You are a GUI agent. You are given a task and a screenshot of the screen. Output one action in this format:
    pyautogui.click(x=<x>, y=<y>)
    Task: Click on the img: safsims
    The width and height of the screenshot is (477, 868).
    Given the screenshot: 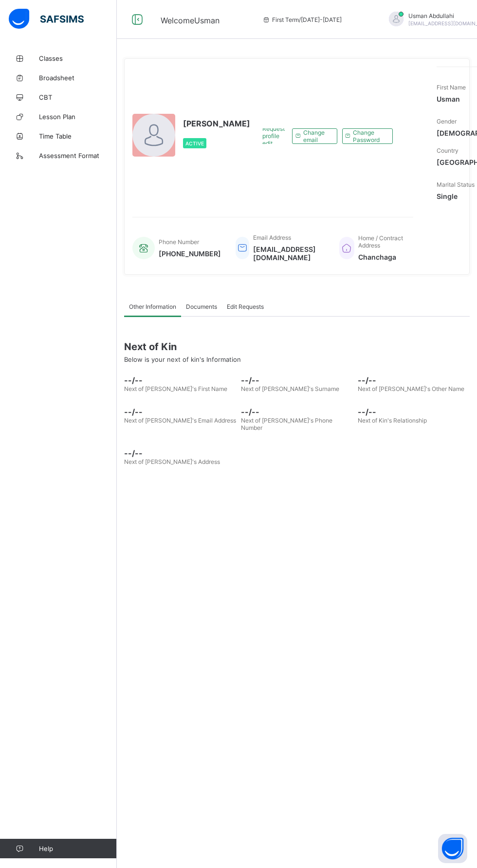 What is the action you would take?
    pyautogui.click(x=46, y=19)
    